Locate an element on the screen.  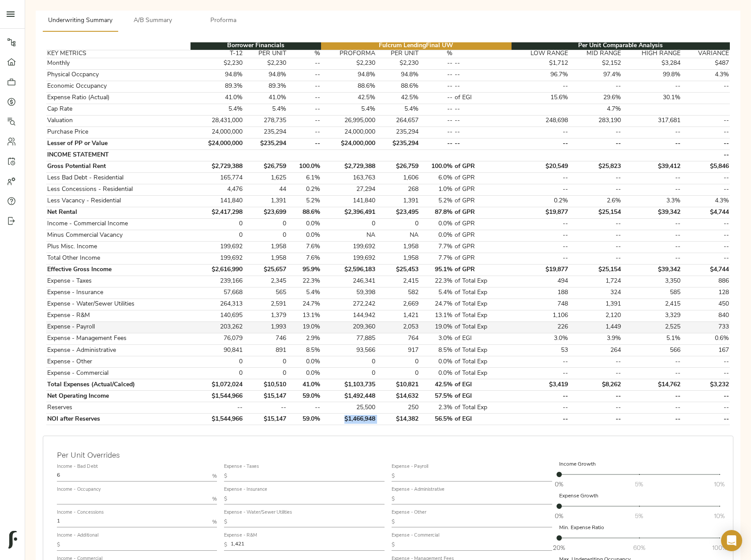
td: 278,735 is located at coordinates (265, 121).